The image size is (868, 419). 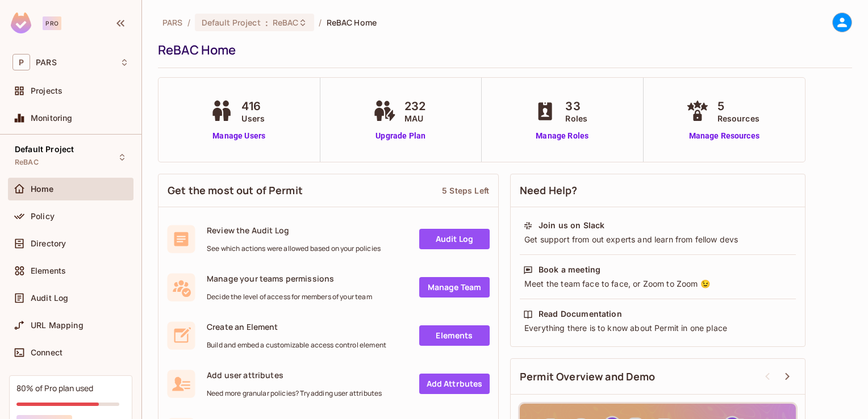 What do you see at coordinates (549, 190) in the screenshot?
I see `span: Need Help?` at bounding box center [549, 190].